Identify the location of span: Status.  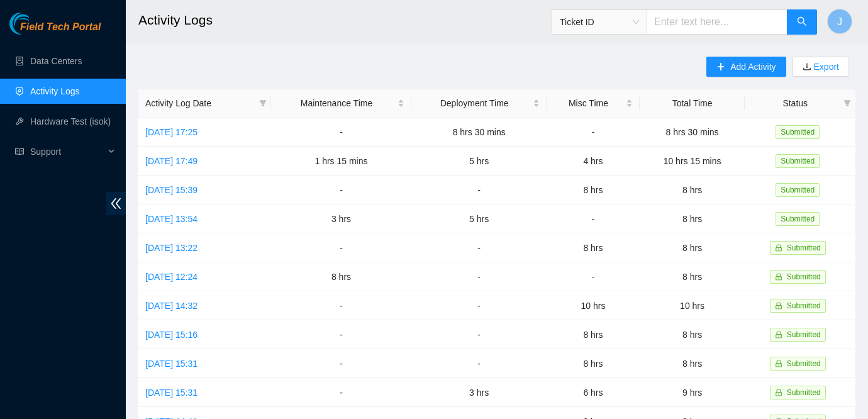
(795, 103).